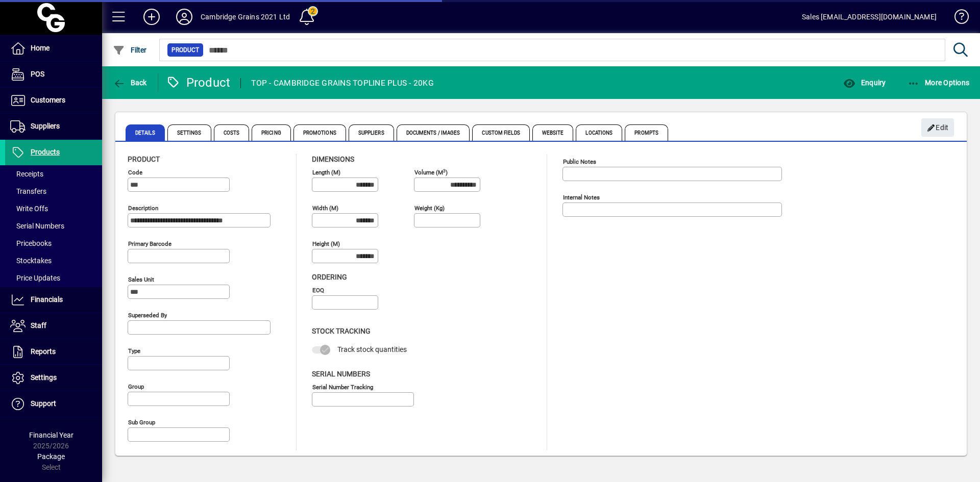 The width and height of the screenshot is (980, 482). What do you see at coordinates (136, 386) in the screenshot?
I see `mat-label: Group` at bounding box center [136, 386].